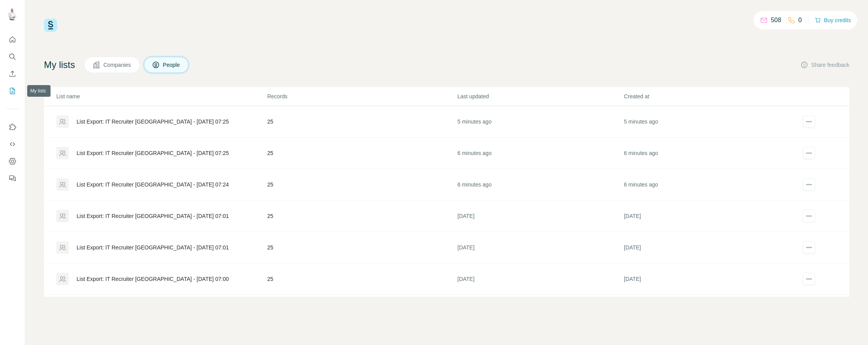 The width and height of the screenshot is (868, 345). I want to click on button: Use Surfe on LinkedIn, so click(12, 127).